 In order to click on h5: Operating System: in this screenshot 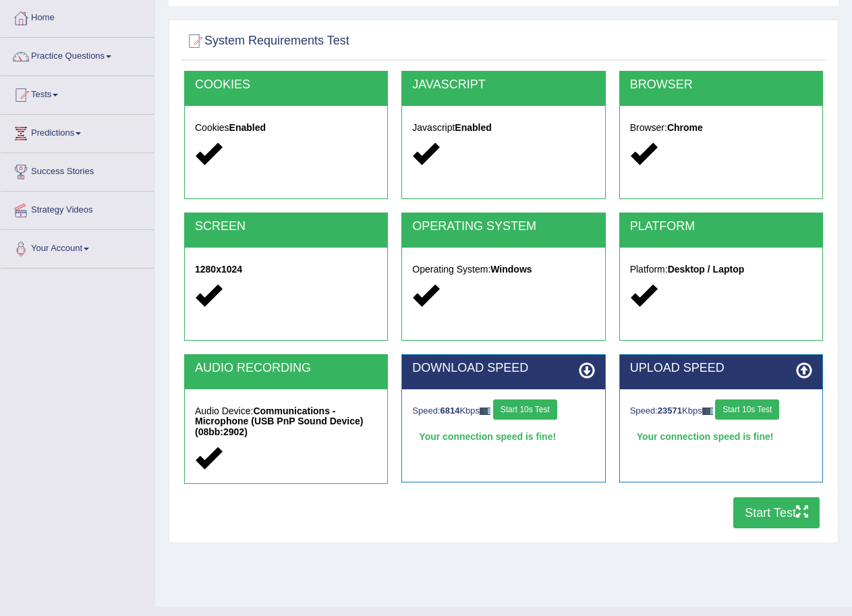, I will do `click(503, 269)`.